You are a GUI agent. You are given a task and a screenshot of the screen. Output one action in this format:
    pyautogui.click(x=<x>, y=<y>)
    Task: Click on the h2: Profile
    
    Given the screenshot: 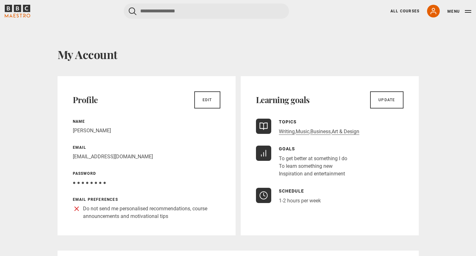 What is the action you would take?
    pyautogui.click(x=85, y=100)
    